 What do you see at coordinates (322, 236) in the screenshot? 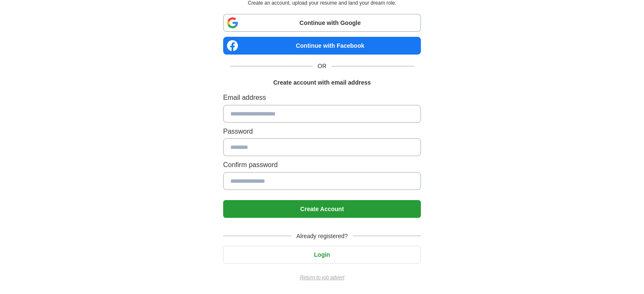
I see `span: Already registered?` at bounding box center [322, 236].